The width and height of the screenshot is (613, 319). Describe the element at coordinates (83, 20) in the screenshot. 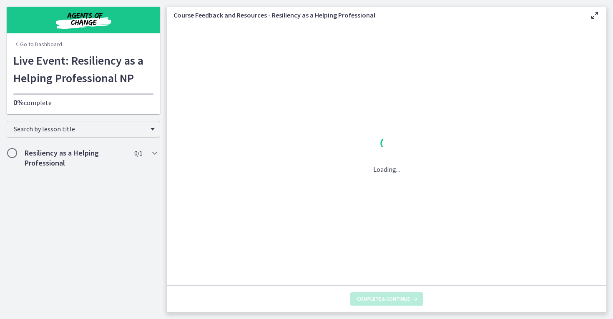

I see `img: Agents of Change` at that location.